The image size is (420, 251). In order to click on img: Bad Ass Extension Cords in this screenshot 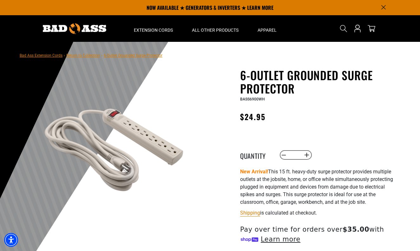, I will do `click(75, 29)`.